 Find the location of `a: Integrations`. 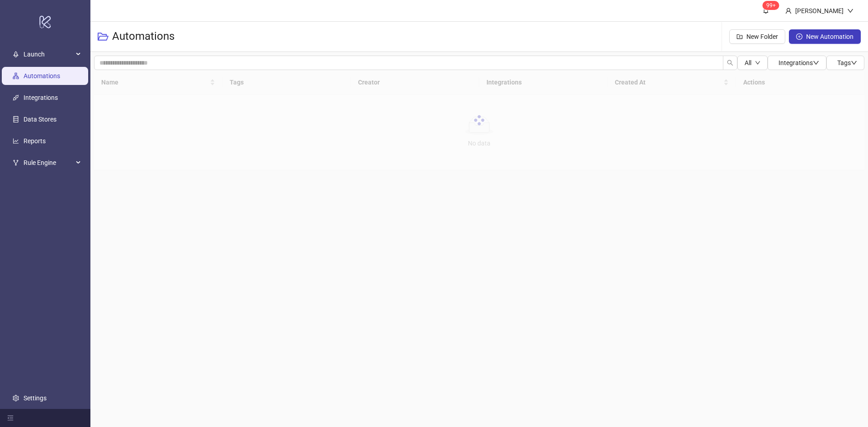

a: Integrations is located at coordinates (41, 98).